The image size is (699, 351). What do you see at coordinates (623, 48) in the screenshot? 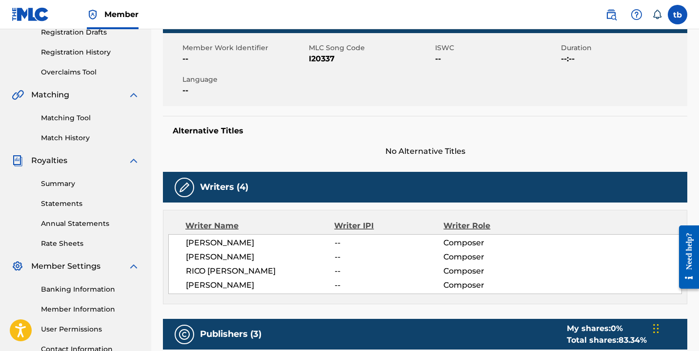
I see `span: Duration` at bounding box center [623, 48].